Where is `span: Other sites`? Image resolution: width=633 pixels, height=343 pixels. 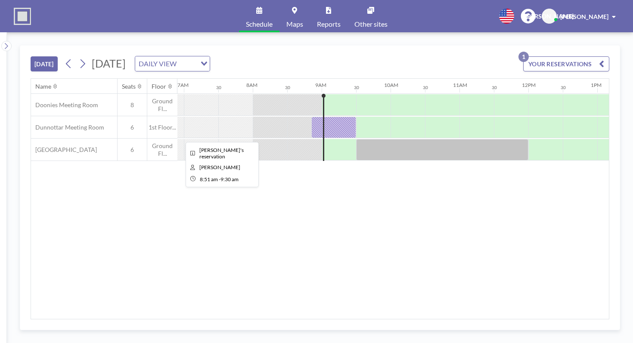 span: Other sites is located at coordinates (370, 24).